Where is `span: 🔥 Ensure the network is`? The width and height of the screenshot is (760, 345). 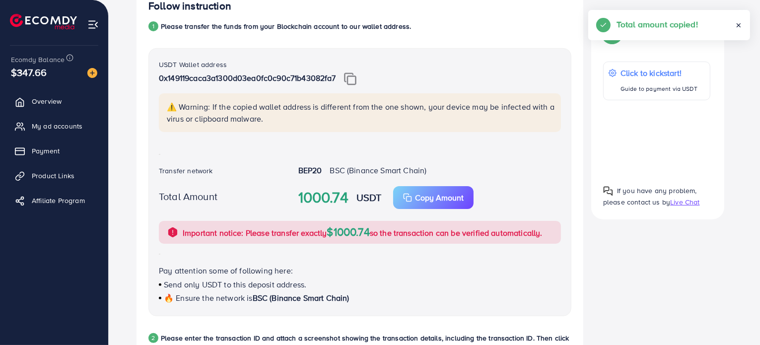
span: 🔥 Ensure the network is is located at coordinates (208, 298).